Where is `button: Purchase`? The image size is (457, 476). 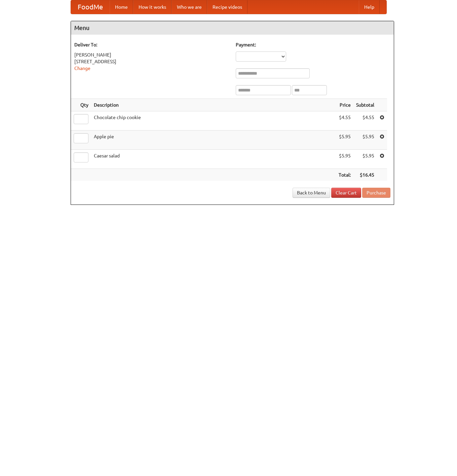
button: Purchase is located at coordinates (376, 193).